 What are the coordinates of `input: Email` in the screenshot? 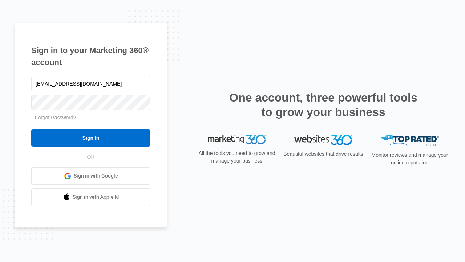 It's located at (91, 84).